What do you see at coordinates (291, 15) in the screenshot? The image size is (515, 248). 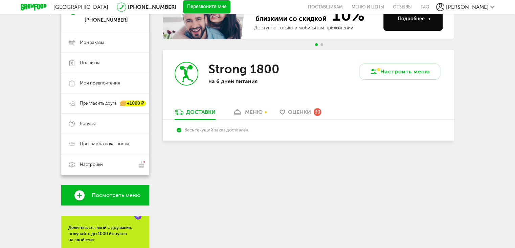 I see `span: Питайтесь вместе с близкими со скидкой` at bounding box center [291, 15].